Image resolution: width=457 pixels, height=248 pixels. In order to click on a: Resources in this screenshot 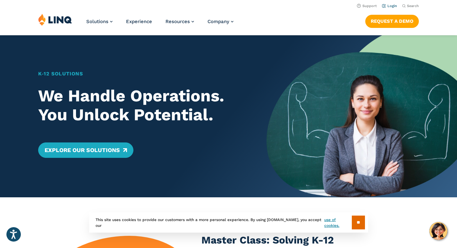, I will do `click(180, 22)`.